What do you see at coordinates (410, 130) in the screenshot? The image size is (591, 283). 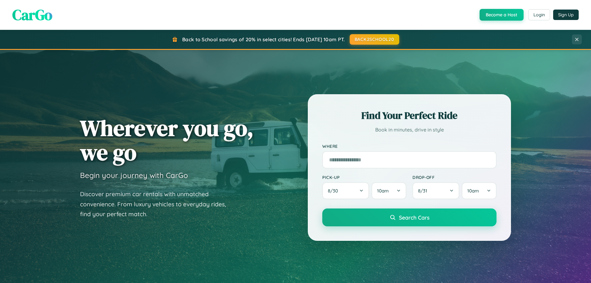 I see `p: Book in minutes, drive in style` at bounding box center [410, 130].